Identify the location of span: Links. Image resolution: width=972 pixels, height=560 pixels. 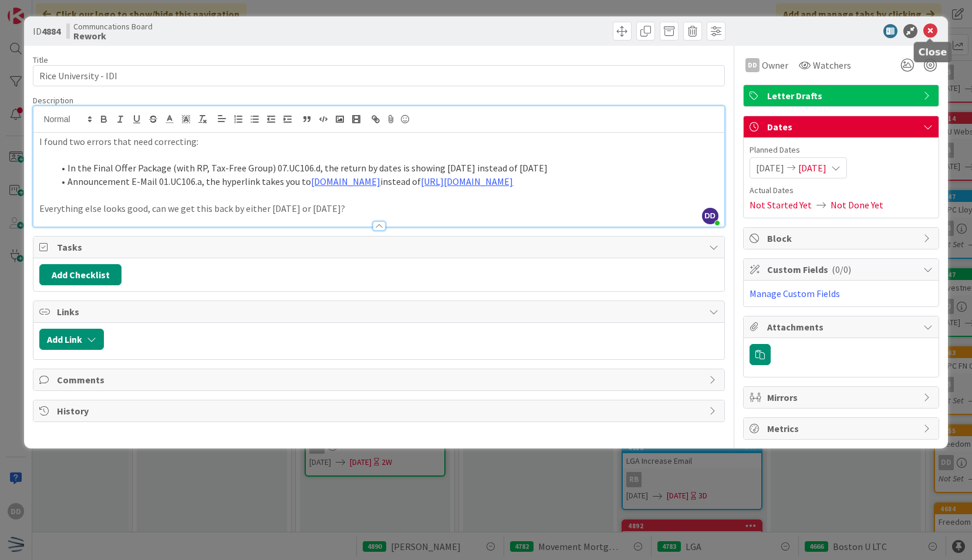
(379, 312).